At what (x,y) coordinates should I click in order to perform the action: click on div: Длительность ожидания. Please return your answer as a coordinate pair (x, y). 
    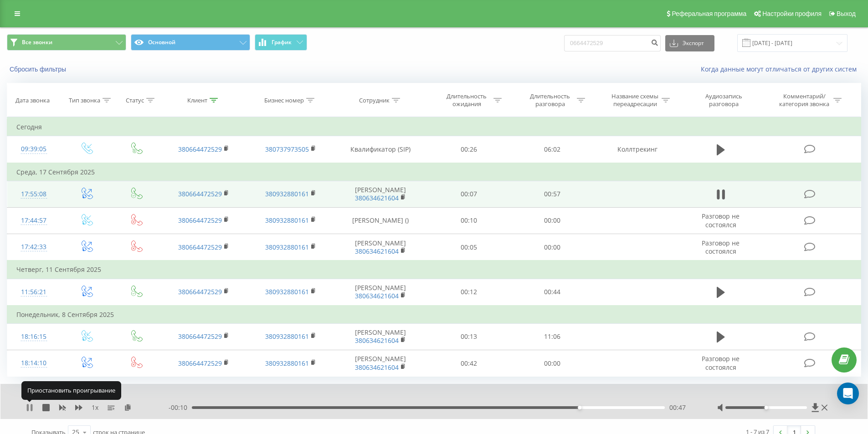
    Looking at the image, I should click on (466, 100).